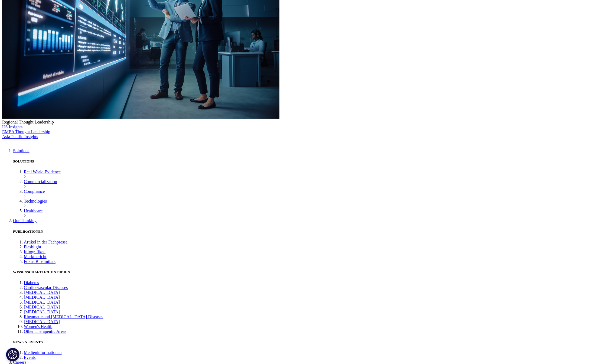  Describe the element at coordinates (20, 137) in the screenshot. I see `span: Asia Pacific Insights` at that location.